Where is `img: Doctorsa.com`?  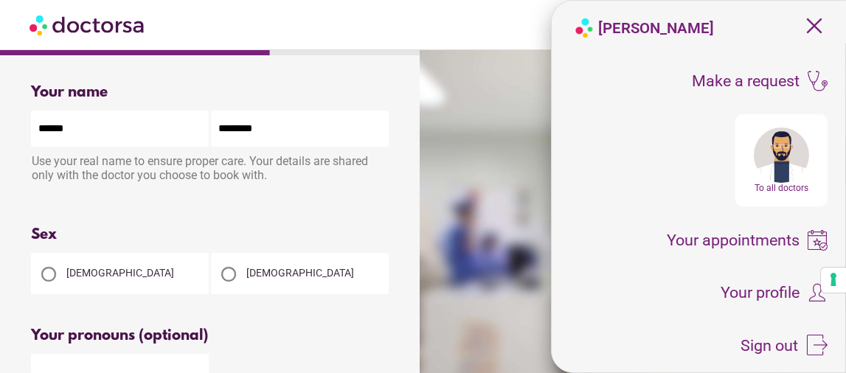 img: Doctorsa.com is located at coordinates (88, 24).